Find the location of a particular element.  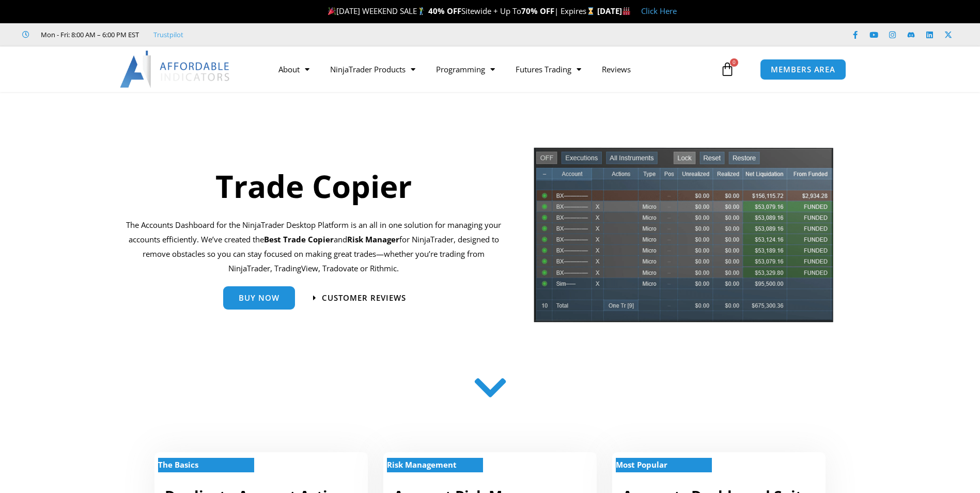

a: Buy Now is located at coordinates (259, 298).